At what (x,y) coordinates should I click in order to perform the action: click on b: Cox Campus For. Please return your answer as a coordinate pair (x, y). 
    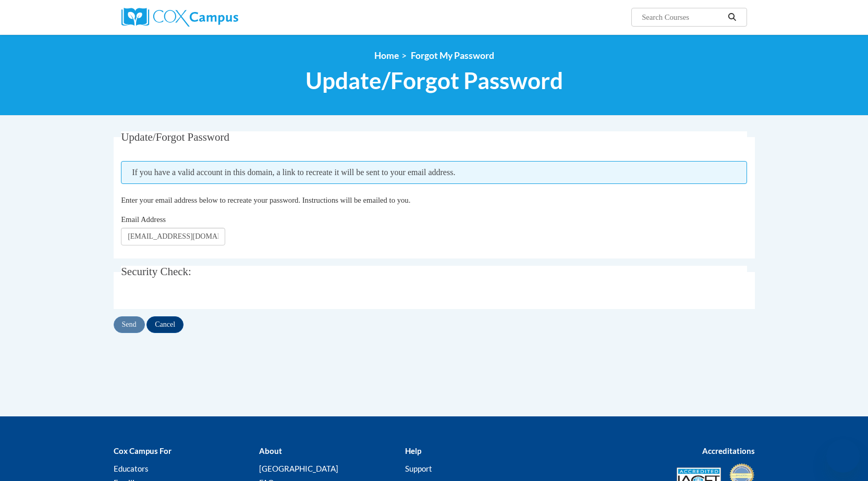
    Looking at the image, I should click on (142, 451).